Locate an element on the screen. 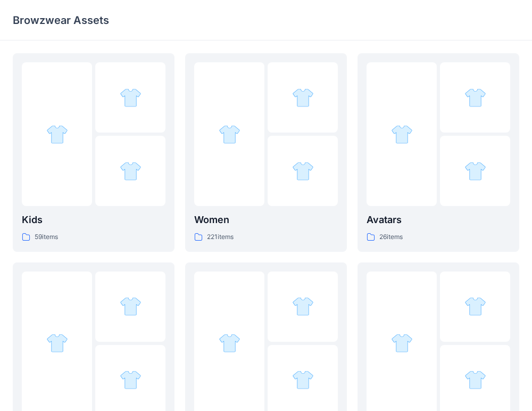 The height and width of the screenshot is (411, 532). p: 26 items is located at coordinates (391, 237).